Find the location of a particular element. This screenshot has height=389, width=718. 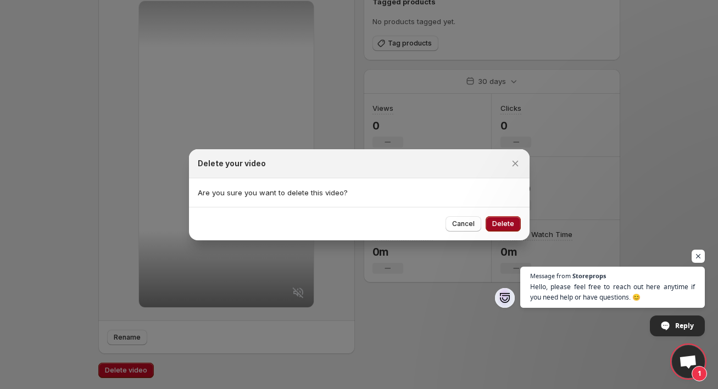

span: Delete is located at coordinates (503, 224).